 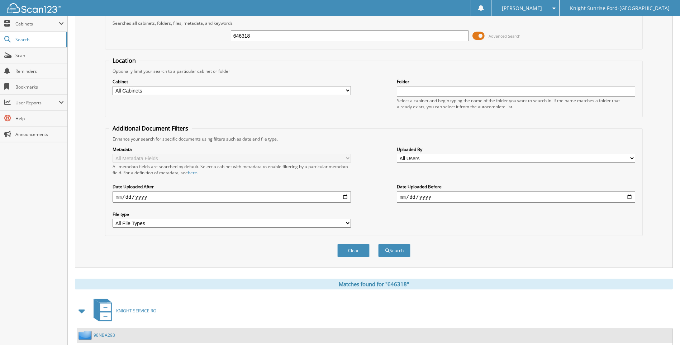 What do you see at coordinates (373, 23) in the screenshot?
I see `div: Searches all cabinets, folders, files, metadata, and keywords` at bounding box center [373, 23].